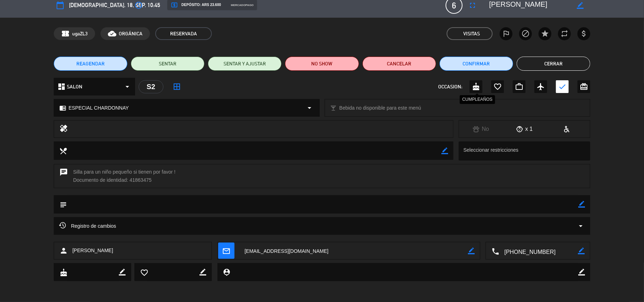  What do you see at coordinates (495, 251) in the screenshot?
I see `i: local_phone` at bounding box center [495, 251].